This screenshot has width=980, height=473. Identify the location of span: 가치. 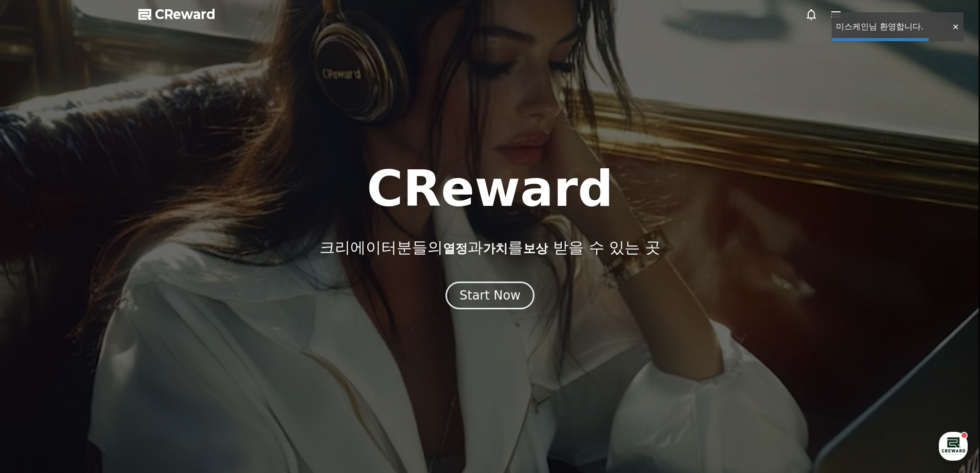
(495, 249).